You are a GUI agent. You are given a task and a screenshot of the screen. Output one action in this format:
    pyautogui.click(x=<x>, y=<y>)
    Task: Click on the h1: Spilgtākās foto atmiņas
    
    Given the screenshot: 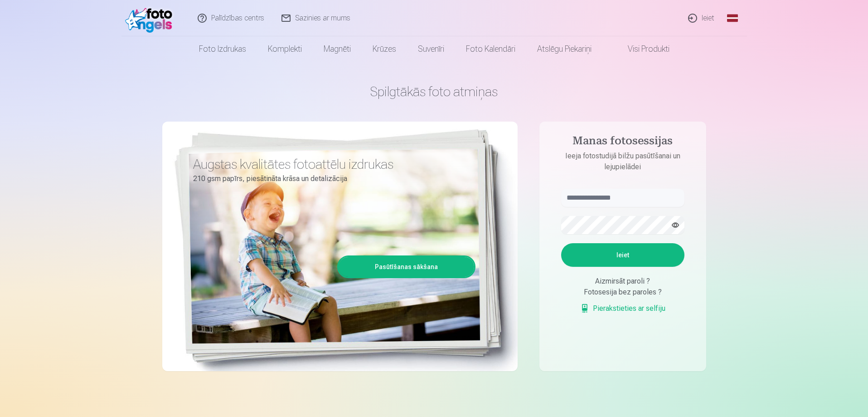 What is the action you would take?
    pyautogui.click(x=434, y=91)
    